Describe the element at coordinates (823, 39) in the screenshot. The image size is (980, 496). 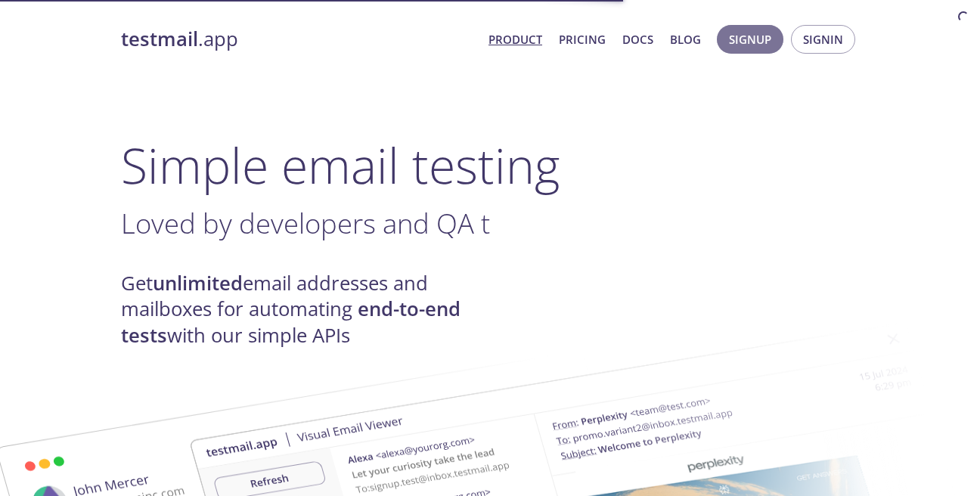
I see `button: Signin` at that location.